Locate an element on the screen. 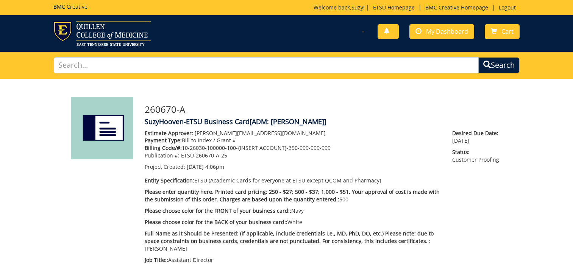 The width and height of the screenshot is (573, 268). a: BMC Creative Homepage is located at coordinates (457, 7).